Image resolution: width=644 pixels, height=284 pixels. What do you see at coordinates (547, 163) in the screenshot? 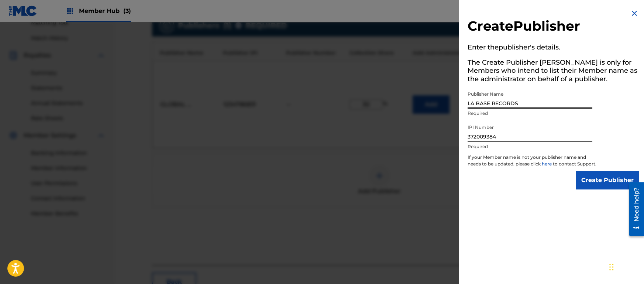
I see `a: here` at bounding box center [547, 163].